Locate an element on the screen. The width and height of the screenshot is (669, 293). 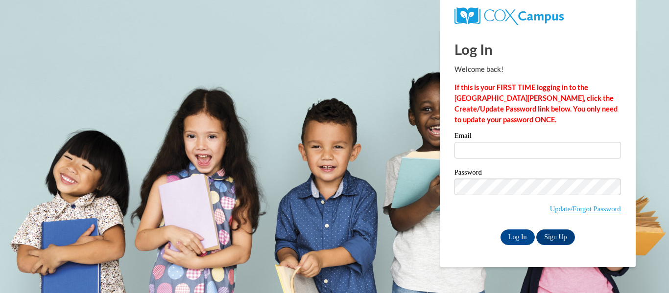
a: Sign Up is located at coordinates (555, 237).